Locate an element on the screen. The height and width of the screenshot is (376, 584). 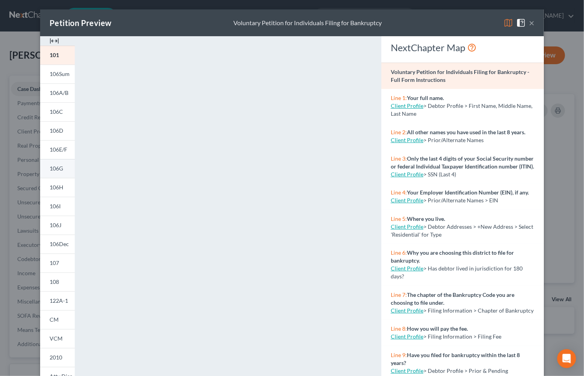
span: > Debtor Addresses > +New Address > Select 'Residential' for Type is located at coordinates (462, 230).